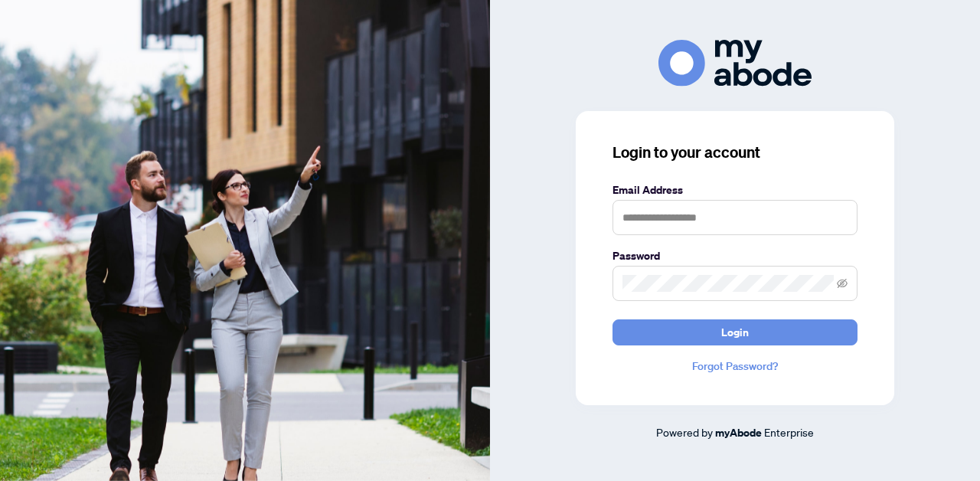 The image size is (980, 481). I want to click on button: Login, so click(735, 332).